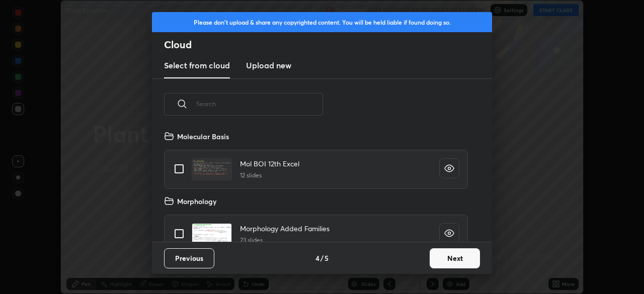 The image size is (644, 294). I want to click on h4: 5, so click(327, 258).